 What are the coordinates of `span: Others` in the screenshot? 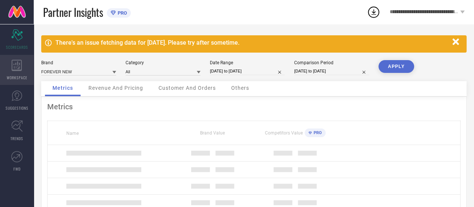 It's located at (240, 88).